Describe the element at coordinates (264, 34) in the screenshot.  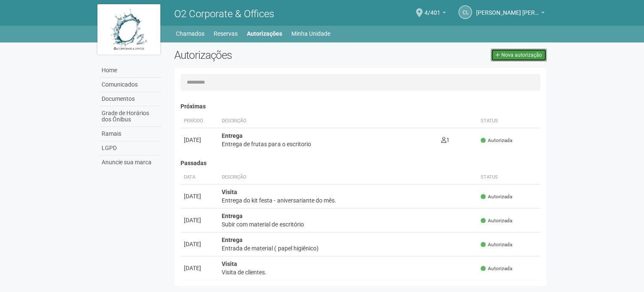
I see `a: Autorizações` at that location.